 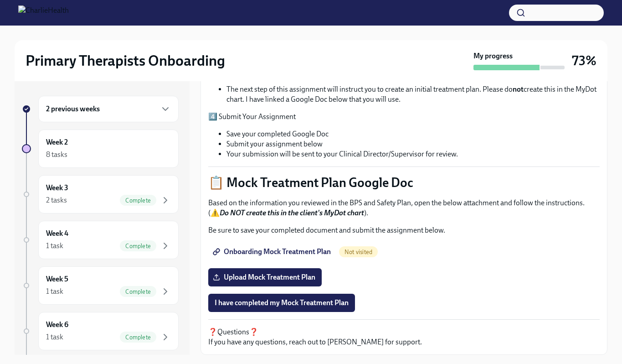 I want to click on p: Based on the information you reviewed in the BPS and Safety Plan, open the below attachment and f..., so click(x=404, y=208).